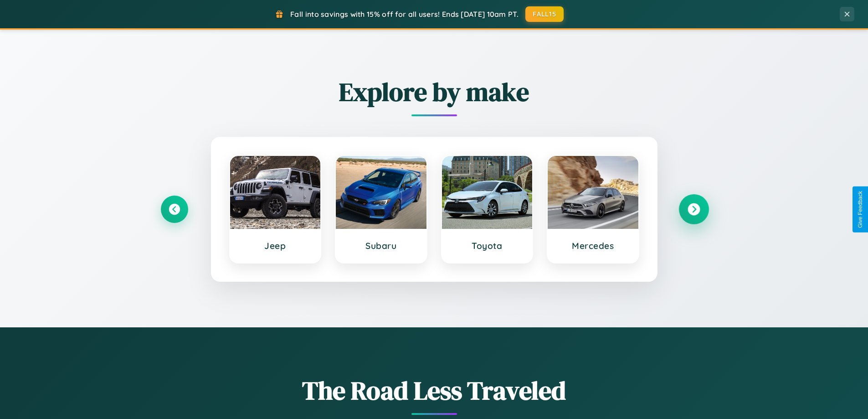  Describe the element at coordinates (275, 246) in the screenshot. I see `h3: Jeep` at that location.